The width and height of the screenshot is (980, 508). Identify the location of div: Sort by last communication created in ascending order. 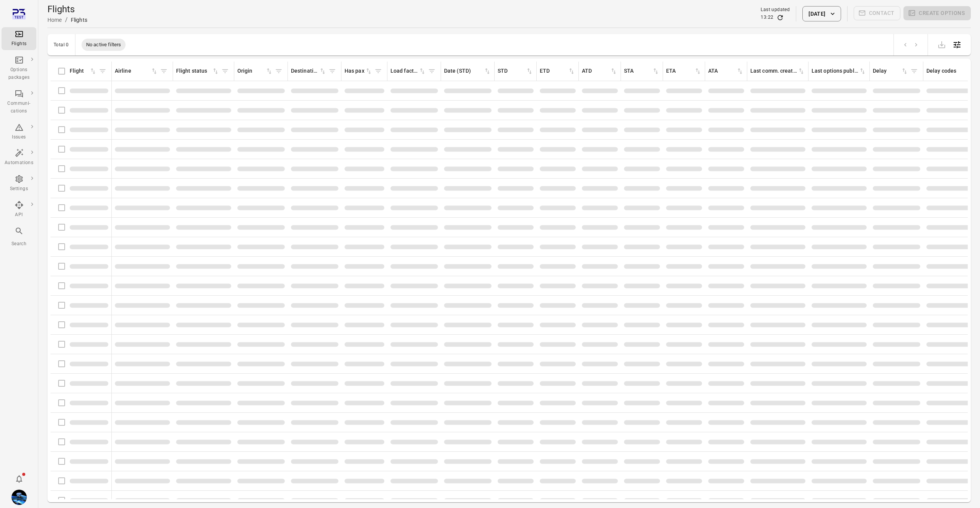
(777, 71).